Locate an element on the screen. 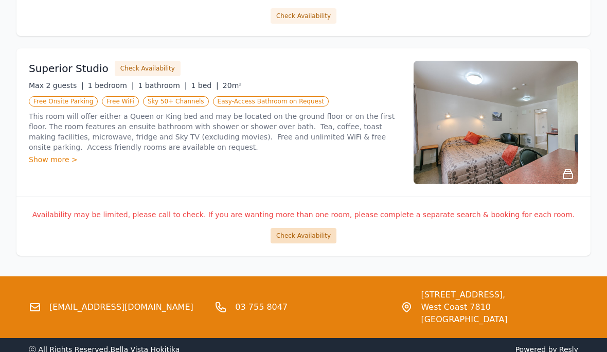 This screenshot has height=352, width=607. p: This room will offer either a Queen or King bed and may be located on the ground floor or on the ... is located at coordinates (215, 132).